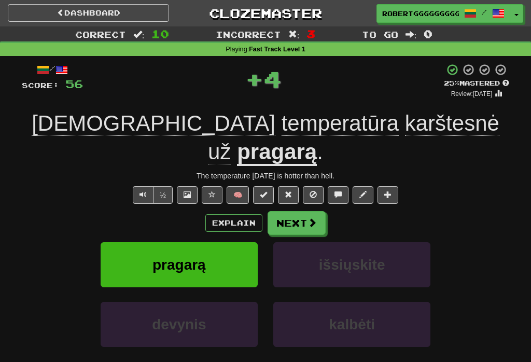  Describe the element at coordinates (380, 34) in the screenshot. I see `span: To go` at that location.